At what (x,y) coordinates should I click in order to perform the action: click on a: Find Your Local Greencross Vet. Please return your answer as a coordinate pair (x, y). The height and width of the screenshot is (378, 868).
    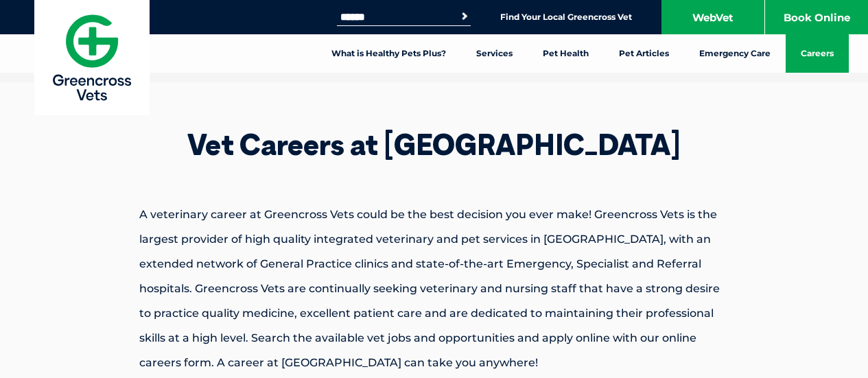
    Looking at the image, I should click on (566, 17).